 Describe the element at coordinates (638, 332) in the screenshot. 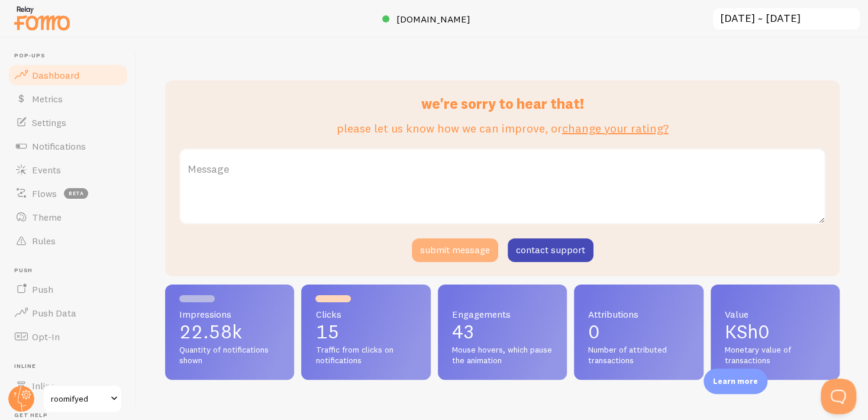

I see `p: 0` at that location.